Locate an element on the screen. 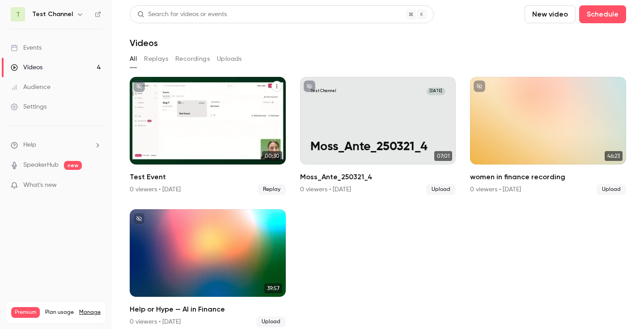  span: new is located at coordinates (73, 166).